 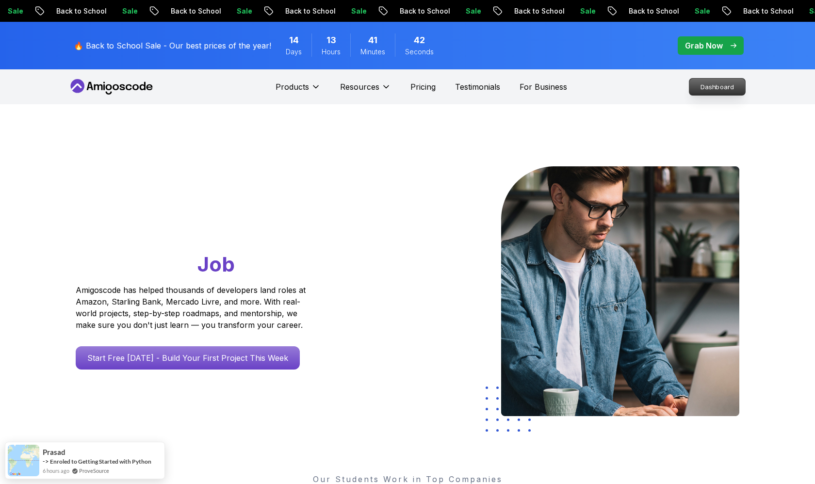 I want to click on p: Grab Now, so click(x=704, y=46).